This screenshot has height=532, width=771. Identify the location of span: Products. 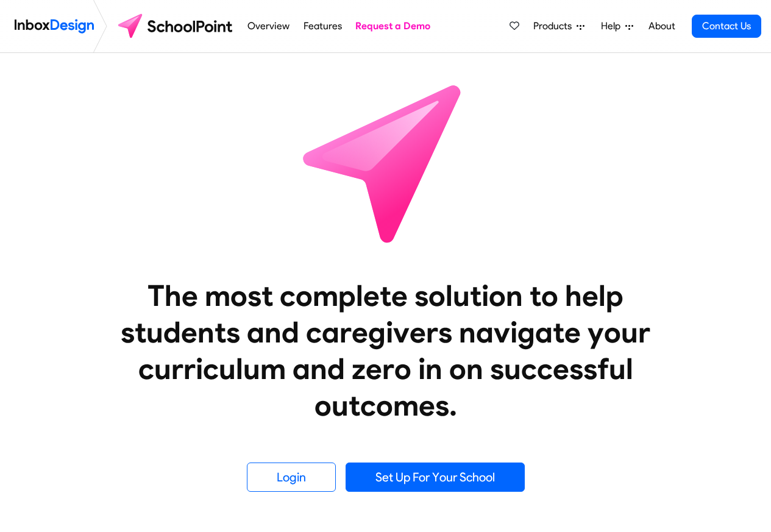
(555, 26).